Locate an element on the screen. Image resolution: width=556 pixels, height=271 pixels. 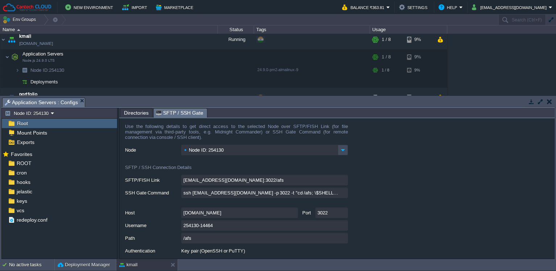
div: Running is located at coordinates (236, 40).